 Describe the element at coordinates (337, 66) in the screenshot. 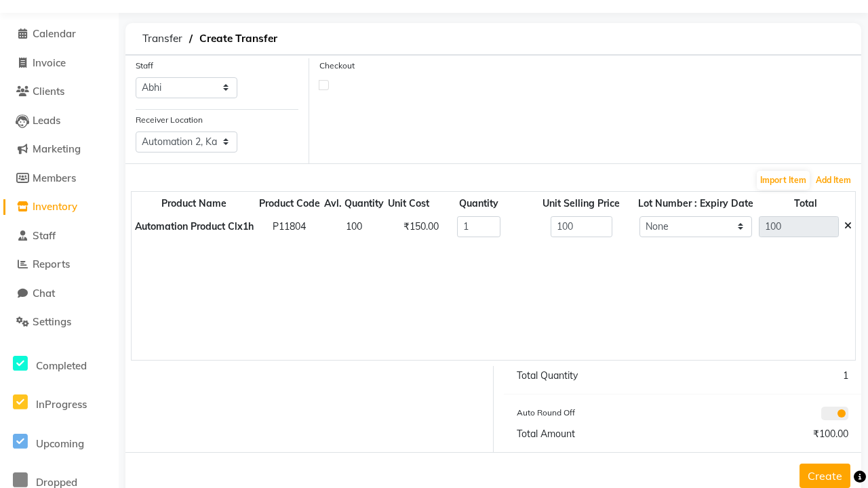

I see `label: Checkout` at that location.